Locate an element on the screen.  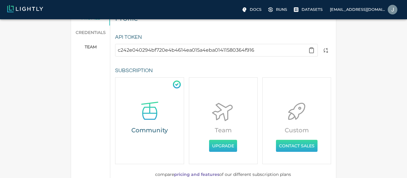
p: Datasets is located at coordinates (312, 9).